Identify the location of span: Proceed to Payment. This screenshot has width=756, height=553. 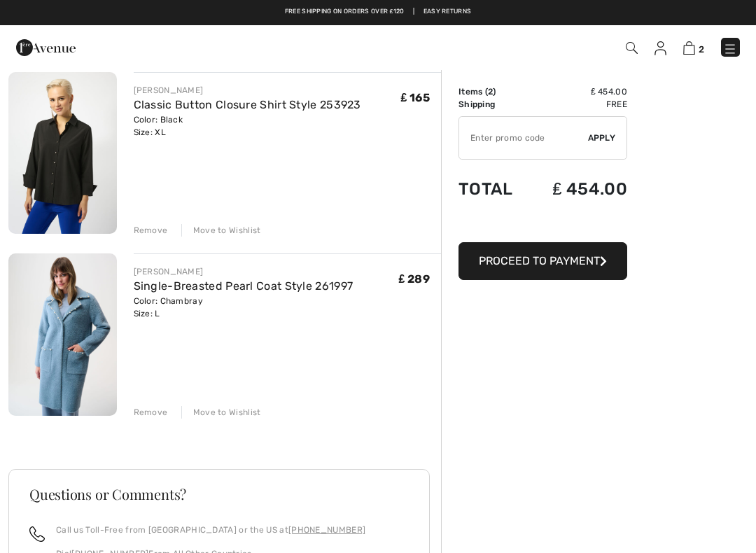
(539, 260).